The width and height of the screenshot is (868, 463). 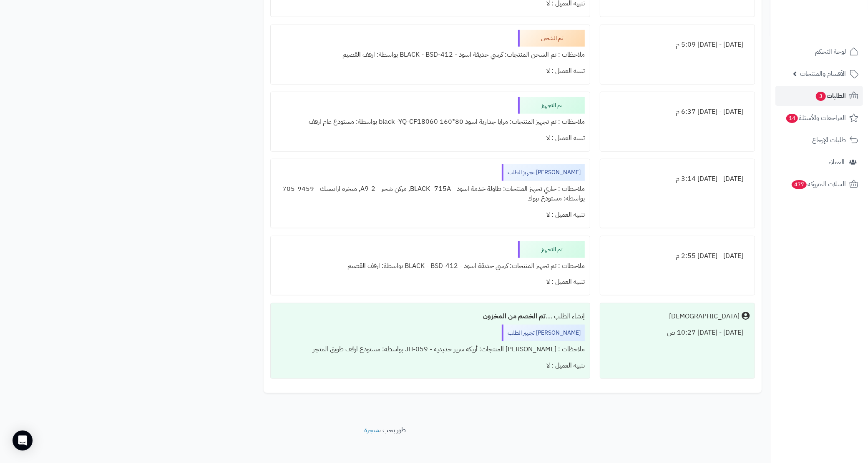 What do you see at coordinates (836, 23) in the screenshot?
I see `img: logo-2.png` at bounding box center [836, 23].